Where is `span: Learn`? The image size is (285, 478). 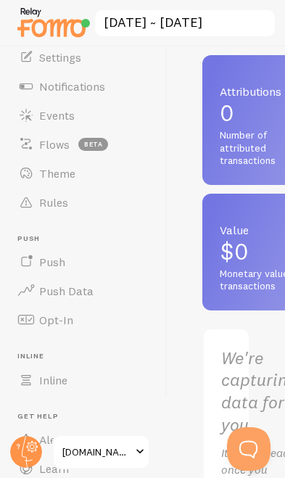 span: Learn is located at coordinates (54, 468).